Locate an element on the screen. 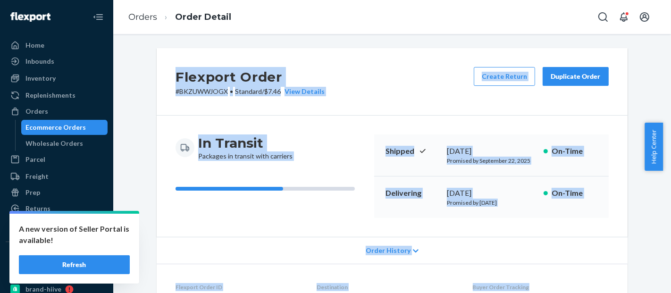 The height and width of the screenshot is (293, 671). a: Inventory is located at coordinates (57, 78).